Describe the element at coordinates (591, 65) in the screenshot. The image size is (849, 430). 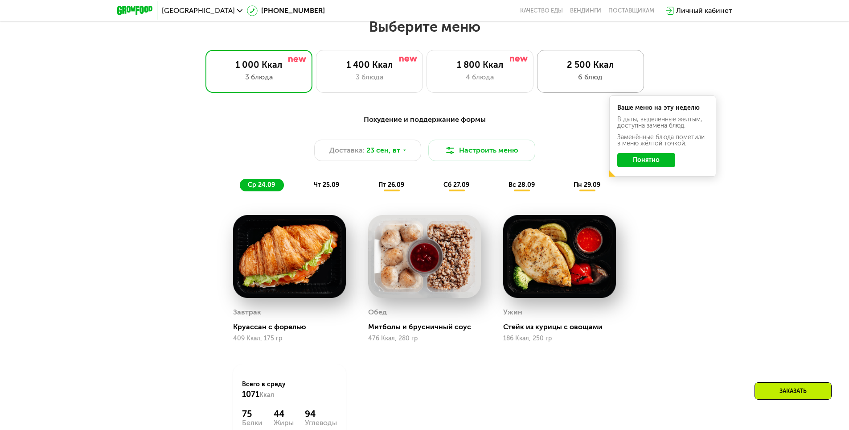
I see `div: 2 500 Ккал` at that location.